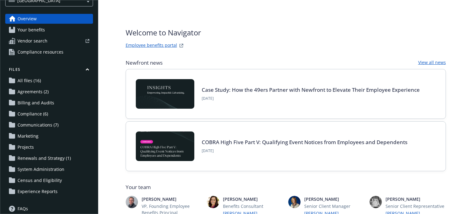 The height and width of the screenshot is (214, 473). Describe the element at coordinates (41, 169) in the screenshot. I see `span: System Administration` at that location.